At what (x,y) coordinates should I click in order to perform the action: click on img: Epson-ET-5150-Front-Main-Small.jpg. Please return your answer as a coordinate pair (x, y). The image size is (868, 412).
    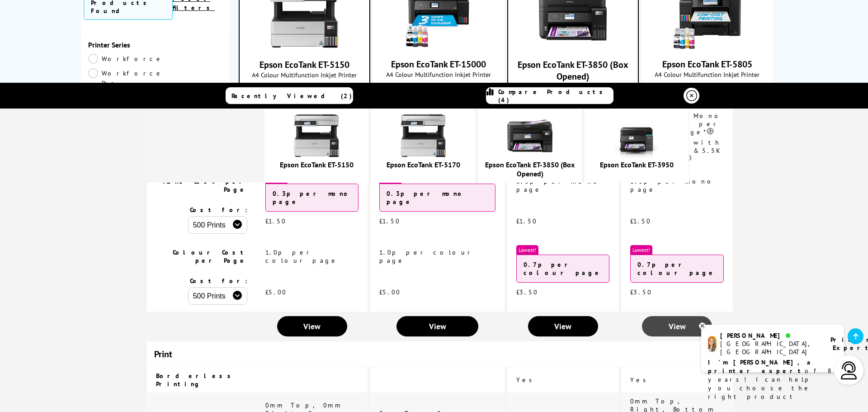
    Looking at the image, I should click on (316, 135).